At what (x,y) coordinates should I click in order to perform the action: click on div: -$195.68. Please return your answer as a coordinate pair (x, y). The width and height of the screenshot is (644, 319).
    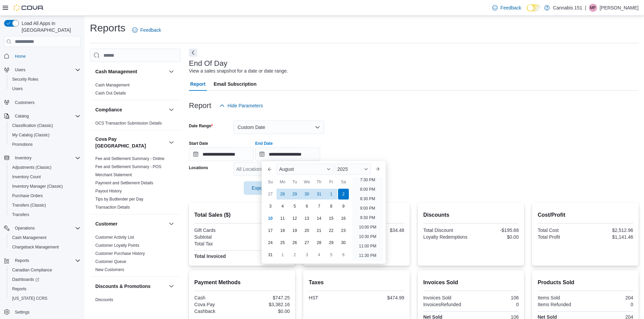
    Looking at the image, I should click on (496, 230).